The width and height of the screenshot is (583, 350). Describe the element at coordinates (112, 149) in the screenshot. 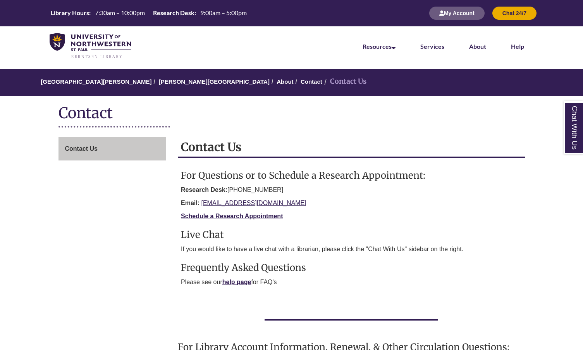

I see `a: Contact Us` at that location.